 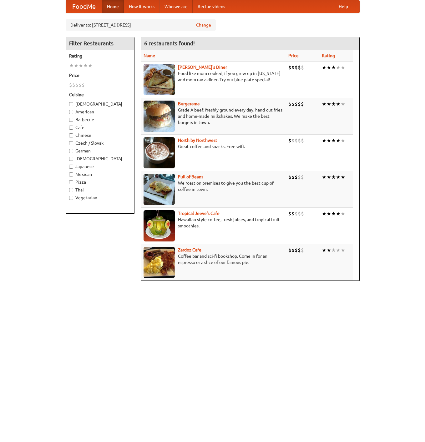 What do you see at coordinates (71, 167) in the screenshot?
I see `input: Japanese` at bounding box center [71, 167].